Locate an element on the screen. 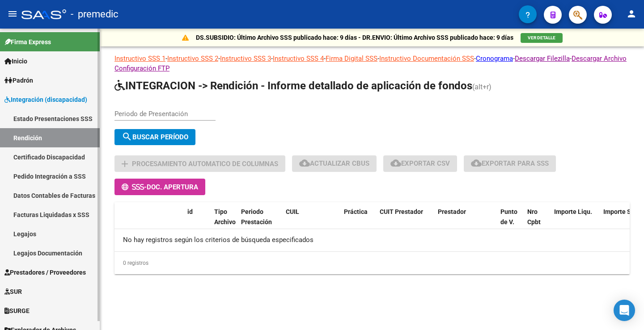  span: Punto de V. is located at coordinates (509, 217).